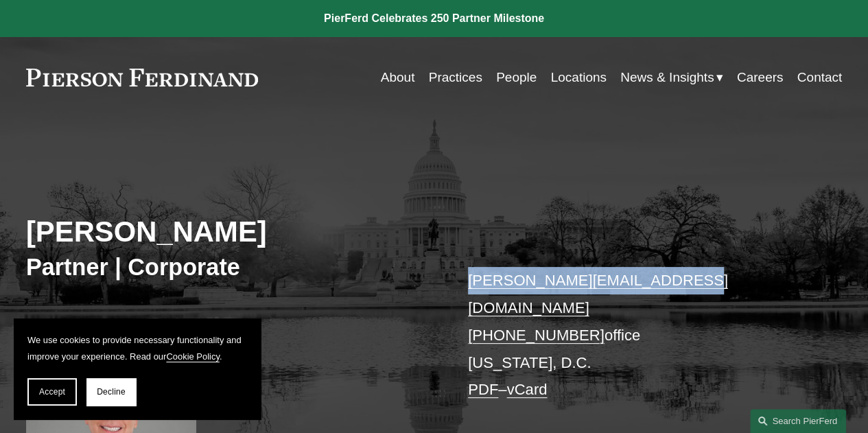  What do you see at coordinates (111, 392) in the screenshot?
I see `button: Decline` at bounding box center [111, 392].